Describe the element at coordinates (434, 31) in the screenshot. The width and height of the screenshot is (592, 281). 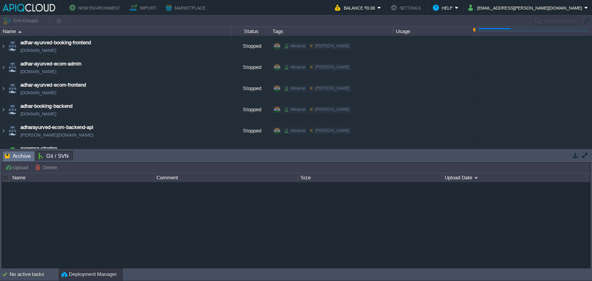
I see `div: Usage` at that location.